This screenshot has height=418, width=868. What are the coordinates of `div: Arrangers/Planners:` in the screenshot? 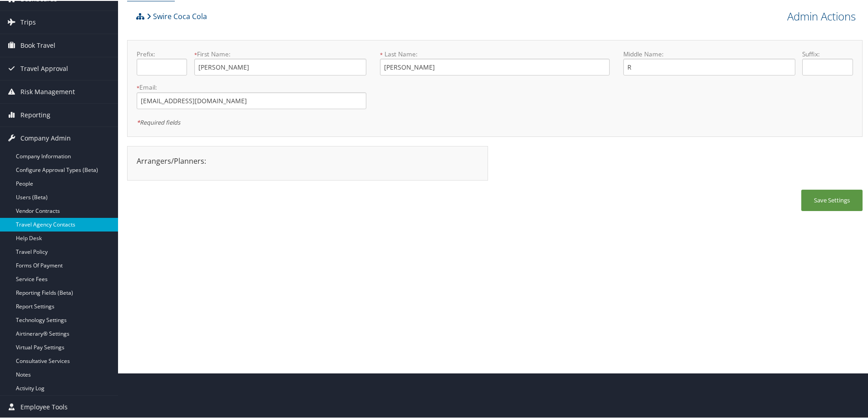 It's located at (307, 160).